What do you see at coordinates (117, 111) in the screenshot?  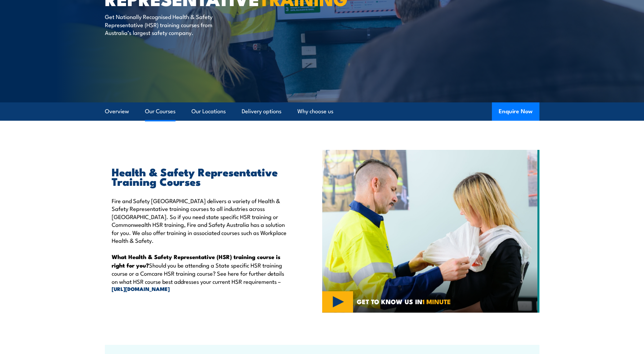 I see `a: Overview` at bounding box center [117, 111].